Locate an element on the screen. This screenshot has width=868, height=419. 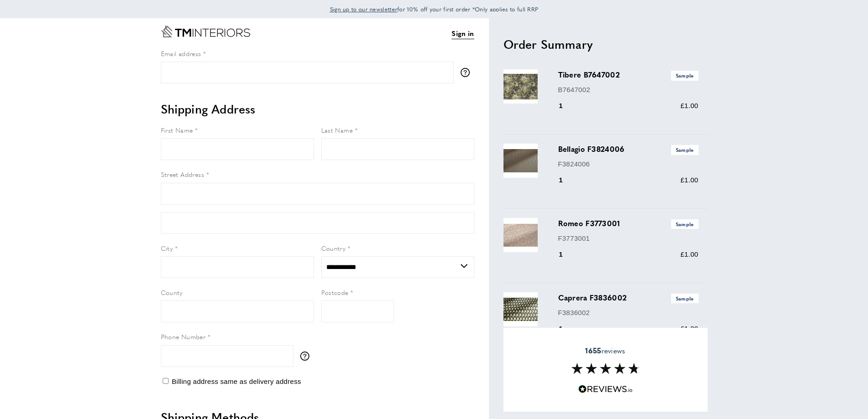
a: Sign in is located at coordinates (462, 33).